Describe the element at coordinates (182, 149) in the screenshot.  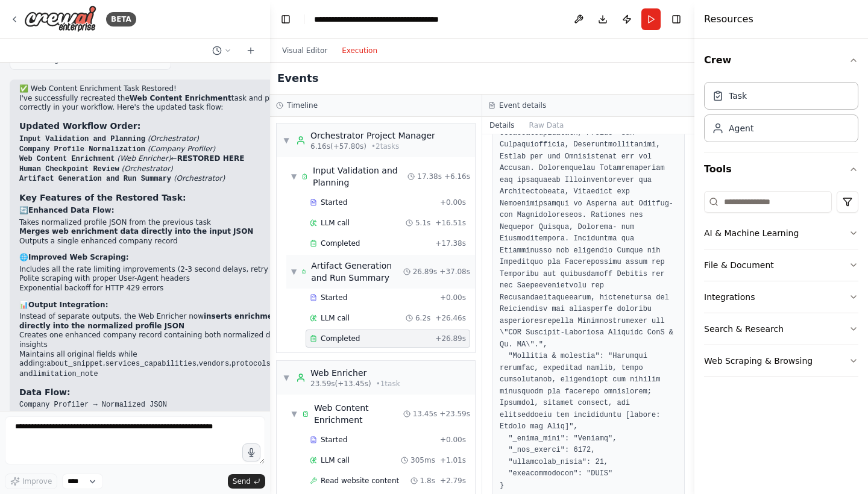
I see `em: (Company Profiler)` at that location.